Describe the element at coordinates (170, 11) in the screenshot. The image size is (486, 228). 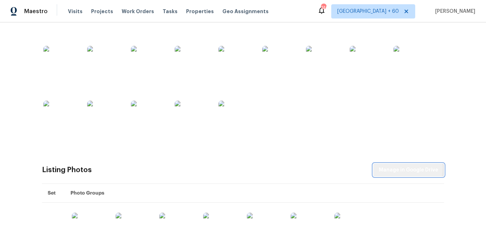
I see `span: Tasks` at that location.